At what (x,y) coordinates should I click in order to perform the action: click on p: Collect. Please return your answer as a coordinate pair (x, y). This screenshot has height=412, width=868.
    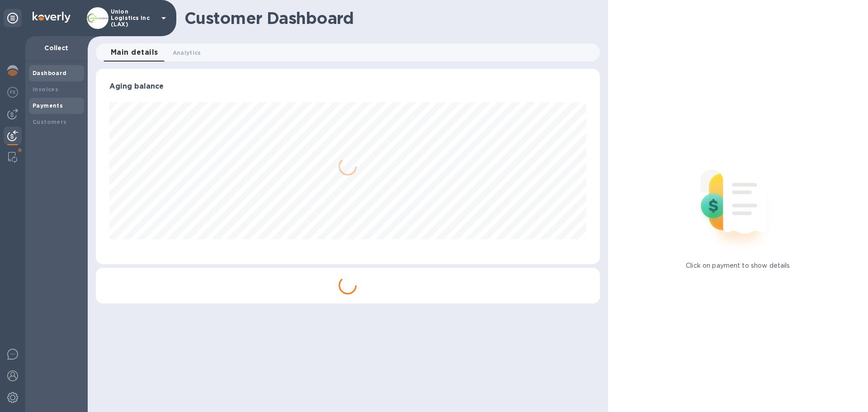
    Looking at the image, I should click on (57, 48).